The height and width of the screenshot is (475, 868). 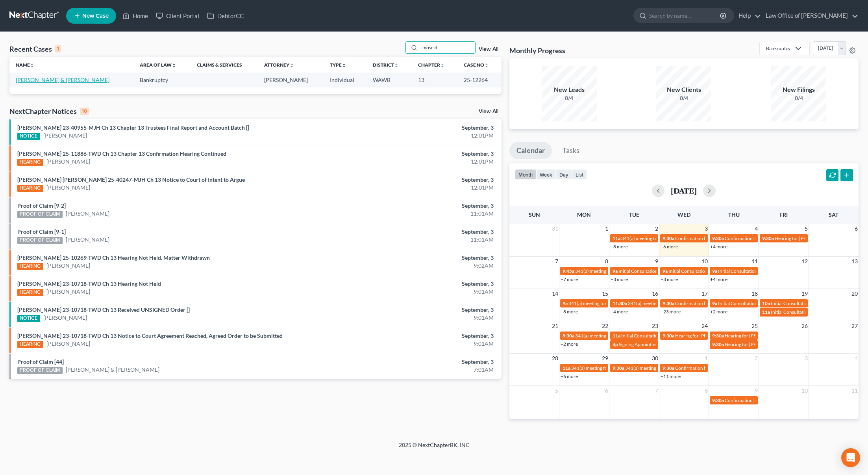 What do you see at coordinates (640, 344) in the screenshot?
I see `span: Signing Appointment` at bounding box center [640, 344].